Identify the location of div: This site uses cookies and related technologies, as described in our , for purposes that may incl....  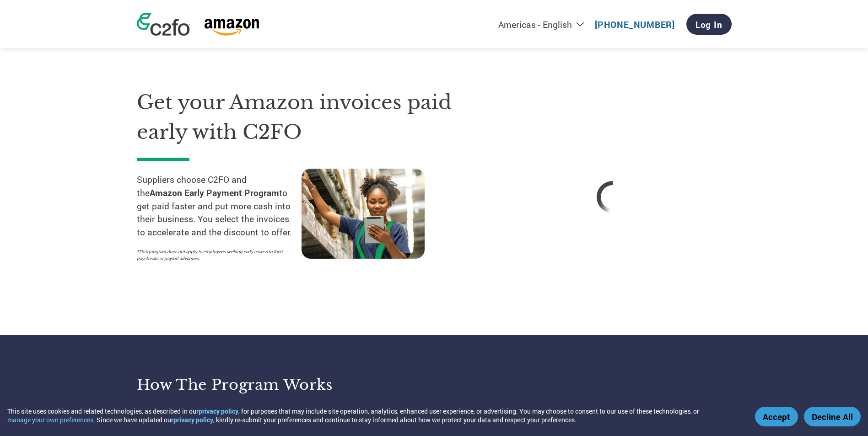
(374, 416).